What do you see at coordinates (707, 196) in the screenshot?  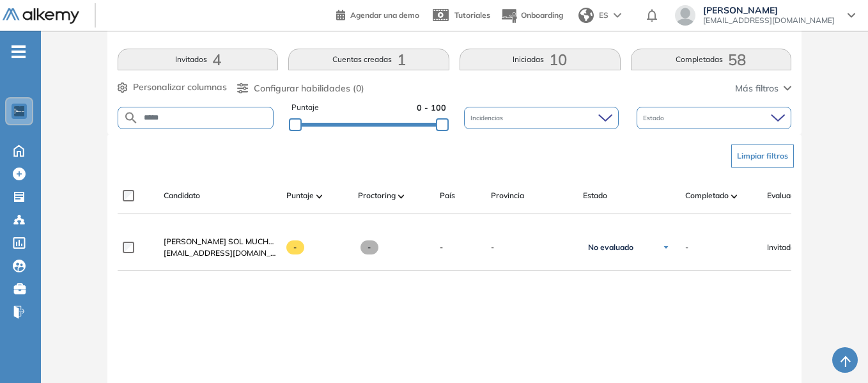 I see `span: Completado` at bounding box center [707, 196].